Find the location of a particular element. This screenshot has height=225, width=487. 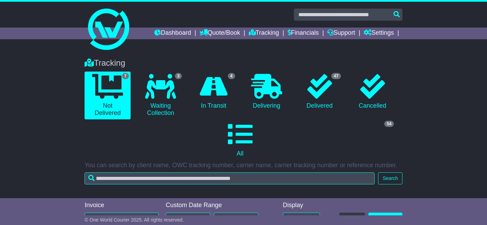

a: Financials is located at coordinates (303, 33).